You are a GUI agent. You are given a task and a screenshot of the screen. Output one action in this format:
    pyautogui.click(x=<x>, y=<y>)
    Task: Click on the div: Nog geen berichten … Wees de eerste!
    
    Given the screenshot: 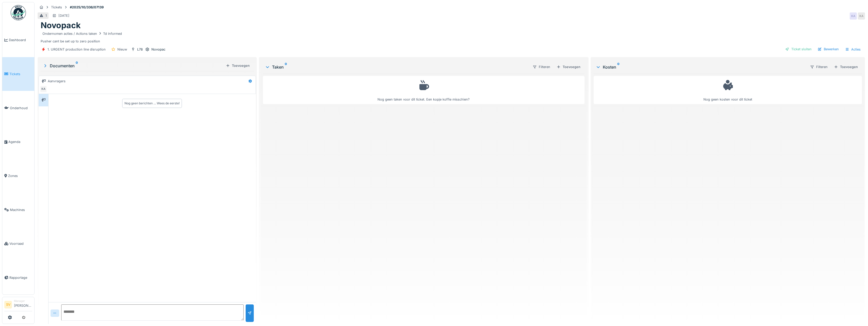 What is the action you would take?
    pyautogui.click(x=152, y=103)
    